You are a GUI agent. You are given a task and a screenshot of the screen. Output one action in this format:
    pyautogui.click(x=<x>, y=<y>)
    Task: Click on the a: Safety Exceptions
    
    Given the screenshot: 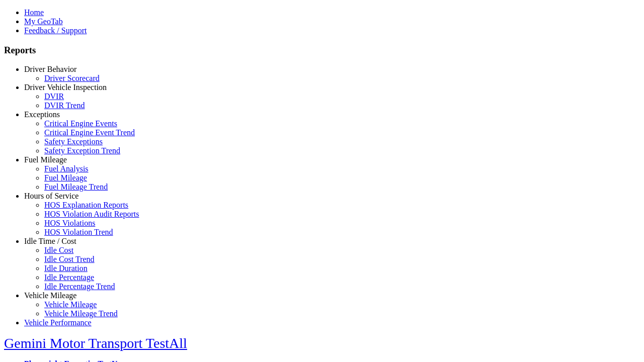 What is the action you would take?
    pyautogui.click(x=73, y=142)
    